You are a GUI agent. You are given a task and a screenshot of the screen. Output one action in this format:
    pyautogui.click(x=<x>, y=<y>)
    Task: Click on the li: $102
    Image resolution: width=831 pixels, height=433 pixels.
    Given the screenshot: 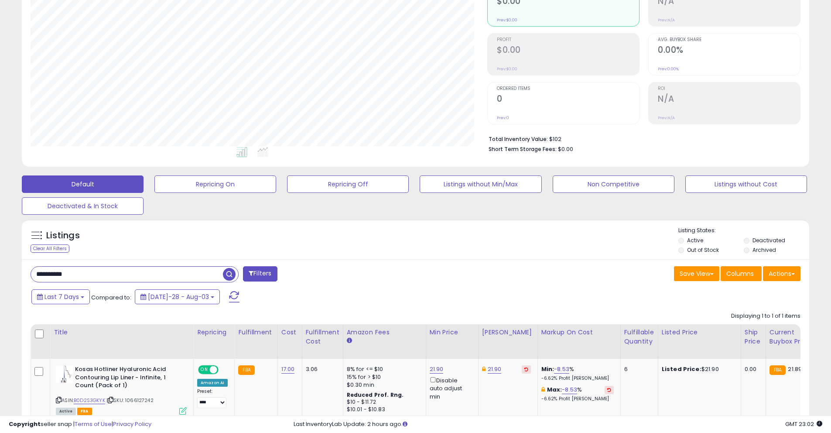 What is the action you would take?
    pyautogui.click(x=641, y=138)
    